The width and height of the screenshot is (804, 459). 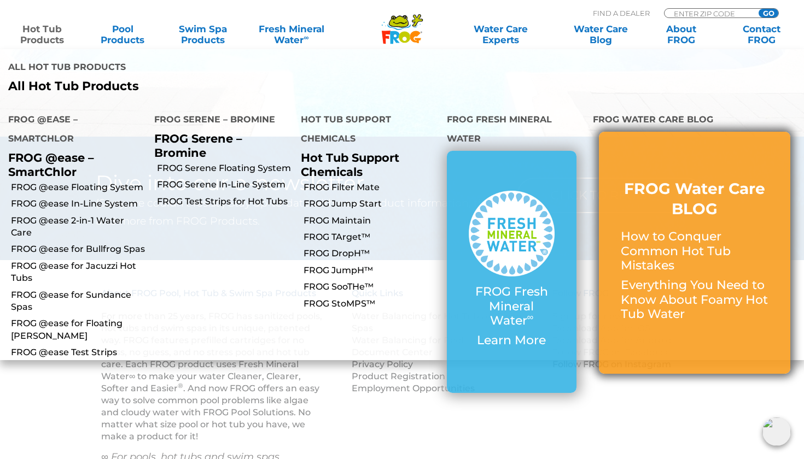 What do you see at coordinates (371, 254) in the screenshot?
I see `a: FROG DropH™` at bounding box center [371, 254].